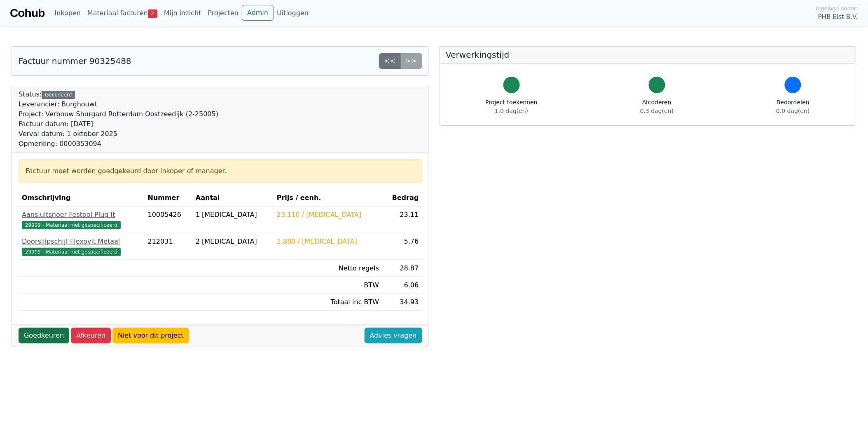 Image resolution: width=868 pixels, height=437 pixels. I want to click on span: 0.3 dag(en), so click(657, 111).